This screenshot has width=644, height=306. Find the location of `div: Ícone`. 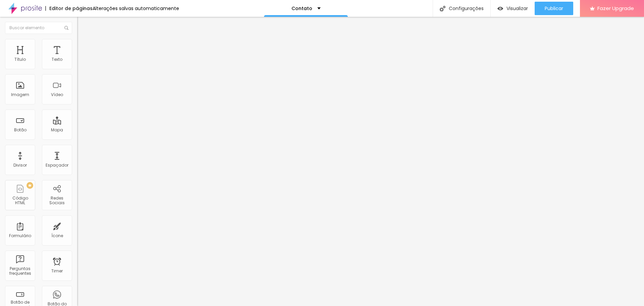

div: Ícone is located at coordinates (57, 236).